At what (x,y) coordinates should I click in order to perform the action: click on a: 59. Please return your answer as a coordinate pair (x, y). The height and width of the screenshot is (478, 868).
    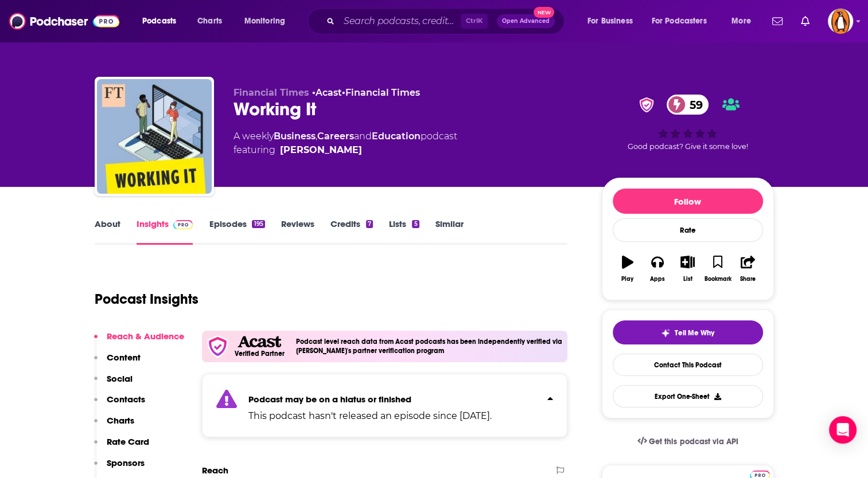
    Looking at the image, I should click on (687, 104).